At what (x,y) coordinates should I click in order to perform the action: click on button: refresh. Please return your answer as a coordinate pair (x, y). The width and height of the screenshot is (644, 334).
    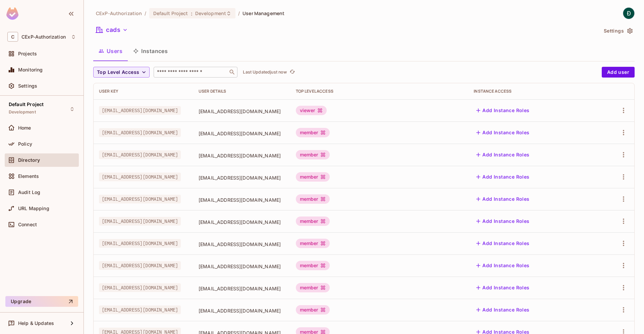
    Looking at the image, I should click on (292, 72).